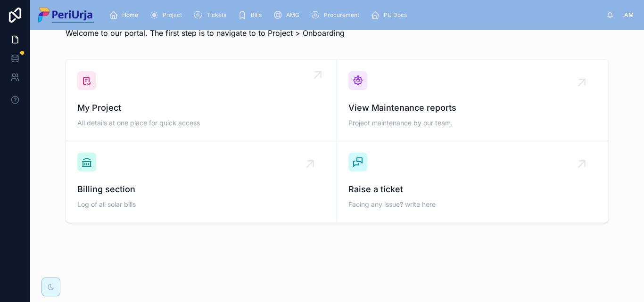 Image resolution: width=644 pixels, height=302 pixels. Describe the element at coordinates (472, 204) in the screenshot. I see `span: Facing any issue? write here` at that location.